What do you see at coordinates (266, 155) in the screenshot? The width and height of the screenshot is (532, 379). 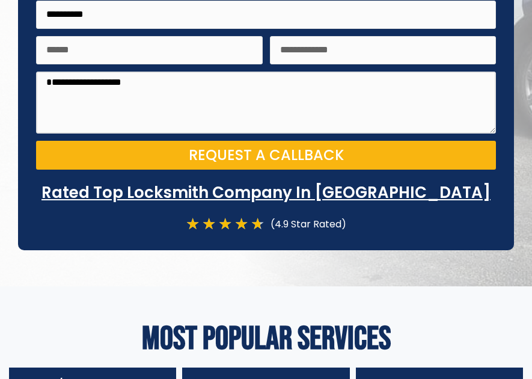 I see `button: Request a Callback` at bounding box center [266, 155].